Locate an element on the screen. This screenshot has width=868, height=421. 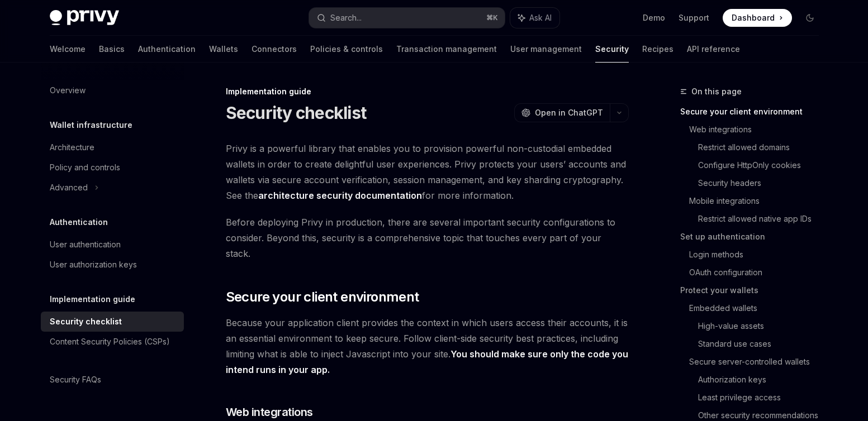
div: User authentication is located at coordinates (85, 245).